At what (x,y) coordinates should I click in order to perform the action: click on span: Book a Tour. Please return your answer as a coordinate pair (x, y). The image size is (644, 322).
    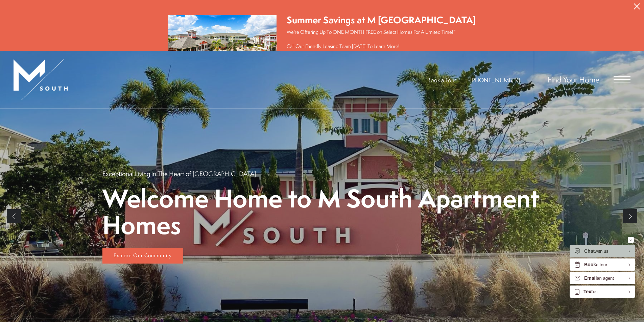
    Looking at the image, I should click on (441, 80).